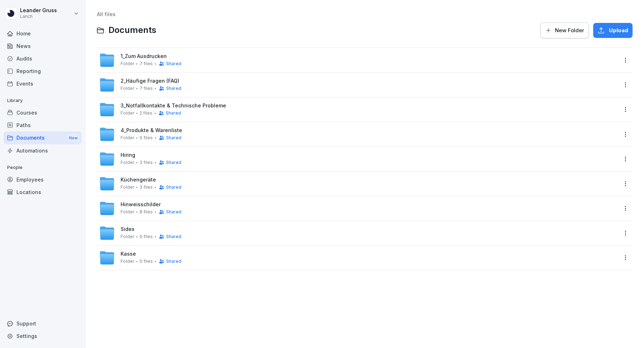 The height and width of the screenshot is (348, 644). I want to click on a: KüchengeräteFolder3 filesShared, so click(358, 184).